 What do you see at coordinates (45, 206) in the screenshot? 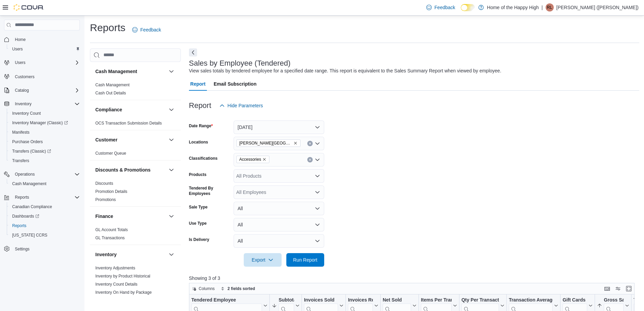
I see `button: Canadian Compliance` at bounding box center [45, 206].